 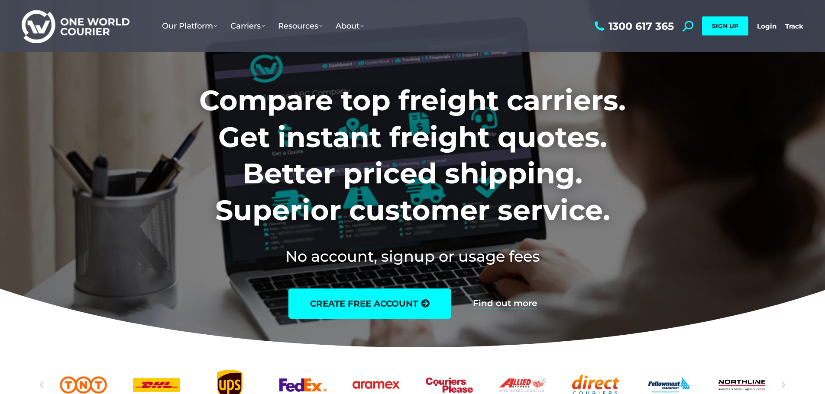 What do you see at coordinates (248, 26) in the screenshot?
I see `span: Carriers` at bounding box center [248, 26].